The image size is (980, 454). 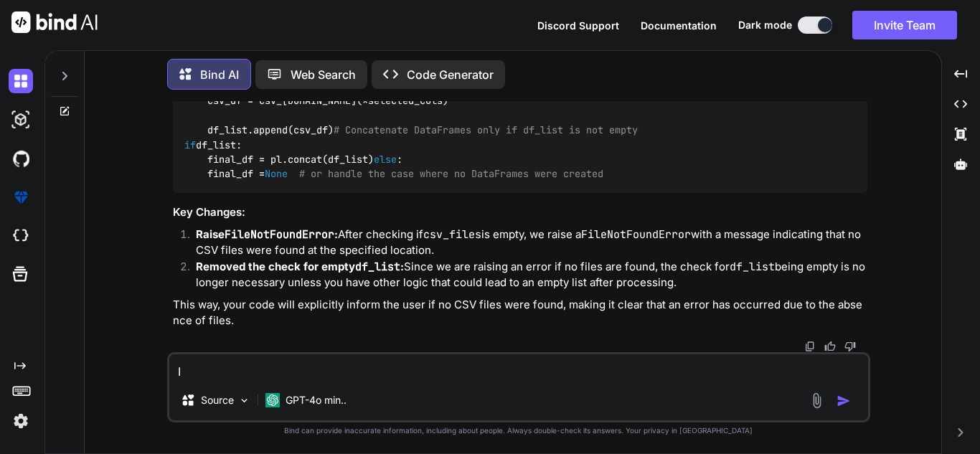 What do you see at coordinates (273, 400) in the screenshot?
I see `img: GPT-4o mini` at bounding box center [273, 400].